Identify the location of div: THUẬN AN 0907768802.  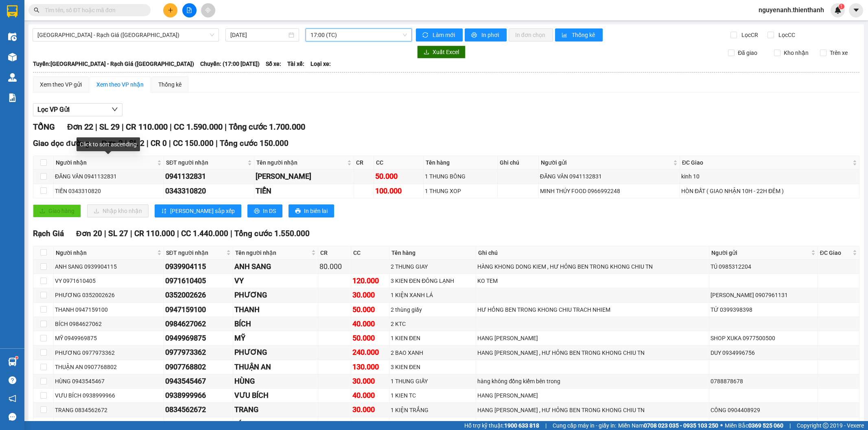
(108, 367).